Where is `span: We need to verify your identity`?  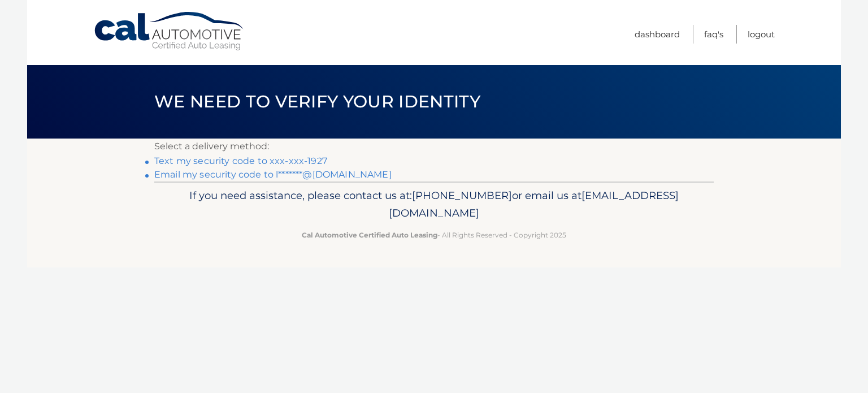 span: We need to verify your identity is located at coordinates (317, 101).